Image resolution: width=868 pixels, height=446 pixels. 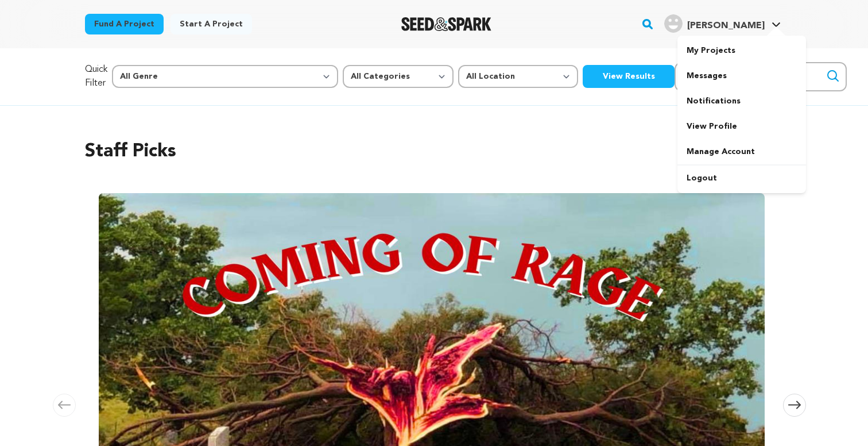 I want to click on div: Smith E.'s Profile, so click(x=715, y=24).